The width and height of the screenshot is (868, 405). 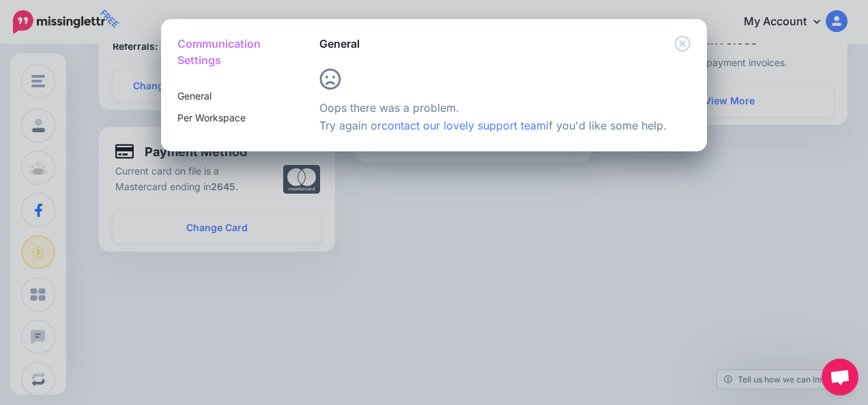 What do you see at coordinates (211, 118) in the screenshot?
I see `a: Per Workspace` at bounding box center [211, 118].